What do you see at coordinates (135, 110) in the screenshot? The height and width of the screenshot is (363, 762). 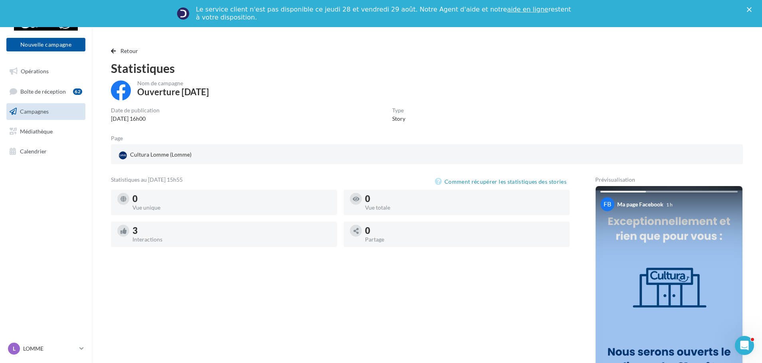 I see `div: Date de publication` at bounding box center [135, 110].